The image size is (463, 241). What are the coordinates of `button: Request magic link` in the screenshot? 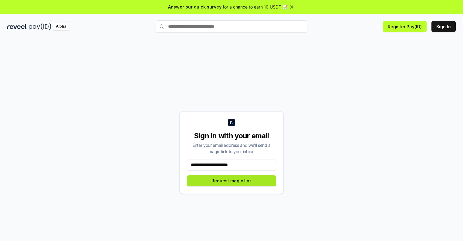 It's located at (232, 181).